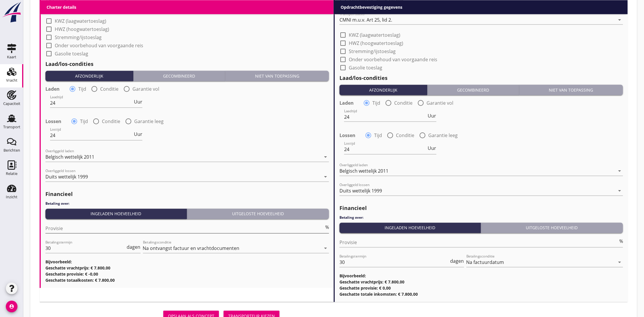  What do you see at coordinates (481, 288) in the screenshot?
I see `h3: Geschatte provisie: € 0,00` at bounding box center [481, 288].